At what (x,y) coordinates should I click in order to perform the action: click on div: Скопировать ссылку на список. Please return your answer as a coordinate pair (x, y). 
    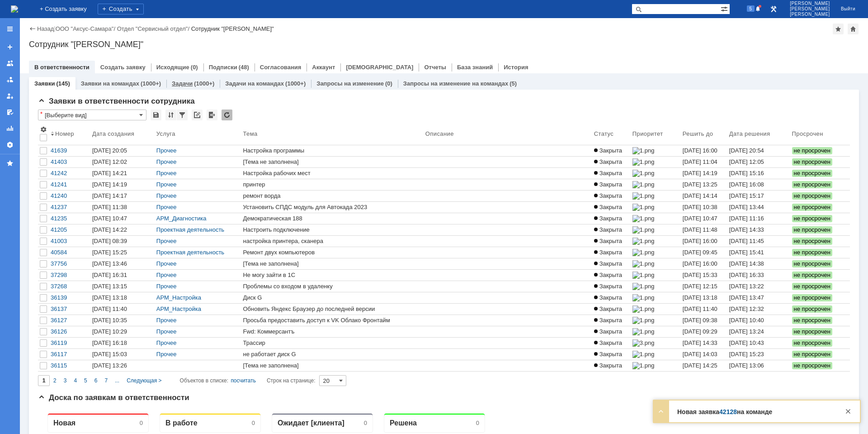
    Looking at the image, I should click on (197, 115).